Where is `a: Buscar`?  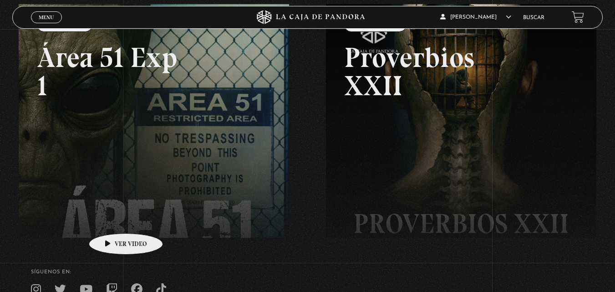 a: Buscar is located at coordinates (533, 18).